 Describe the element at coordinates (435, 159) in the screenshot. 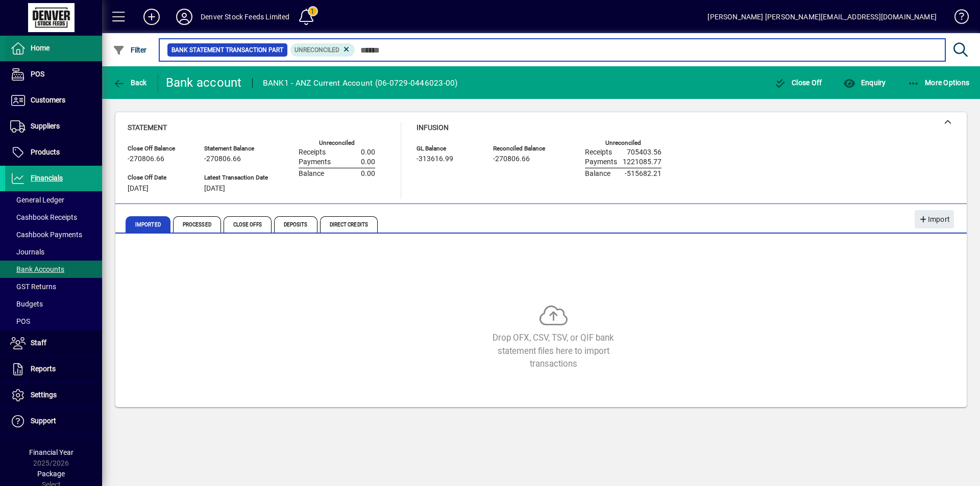

I see `span: -313616.99` at that location.